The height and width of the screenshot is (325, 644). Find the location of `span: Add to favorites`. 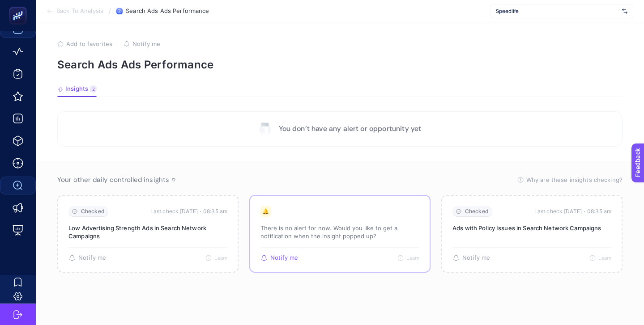

span: Add to favorites is located at coordinates (89, 44).